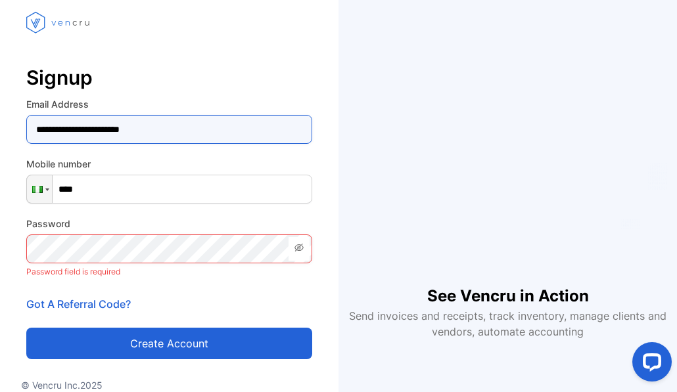 Image resolution: width=677 pixels, height=392 pixels. I want to click on h1: See Vencru in Action, so click(508, 286).